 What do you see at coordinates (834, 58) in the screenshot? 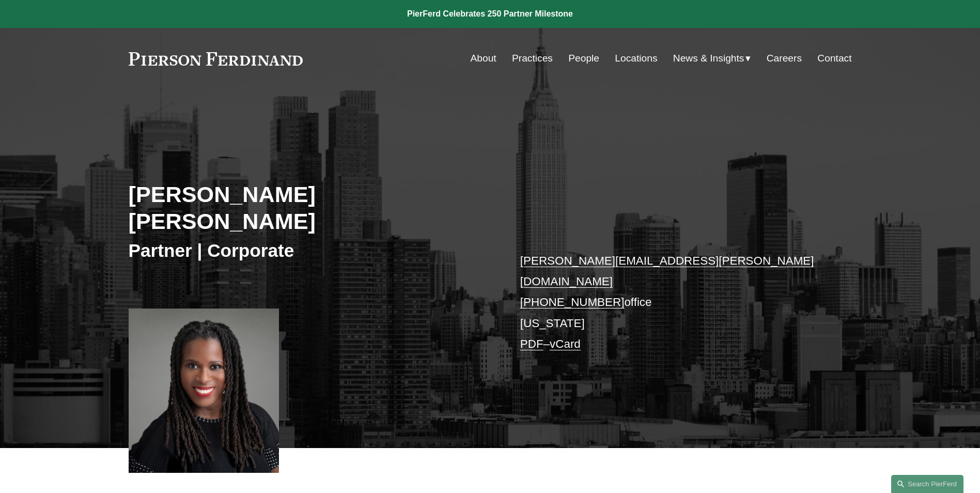
I see `a: Contact` at bounding box center [834, 58].